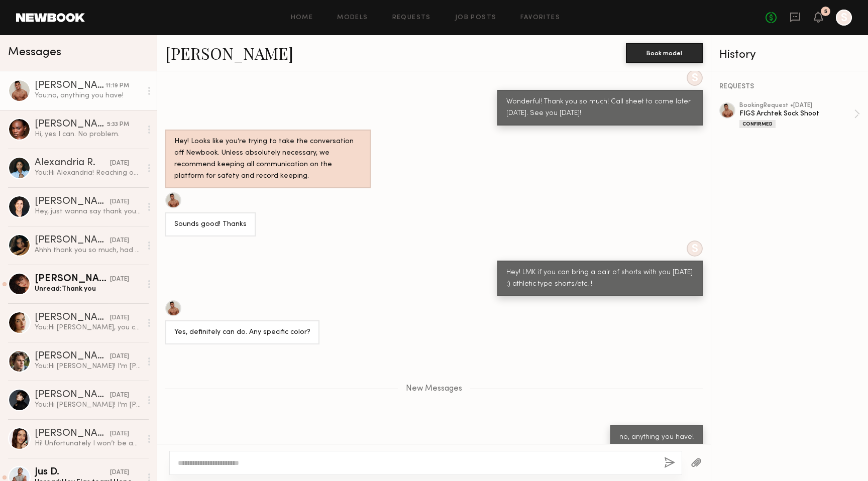  Describe the element at coordinates (434, 389) in the screenshot. I see `span: New Messages` at that location.